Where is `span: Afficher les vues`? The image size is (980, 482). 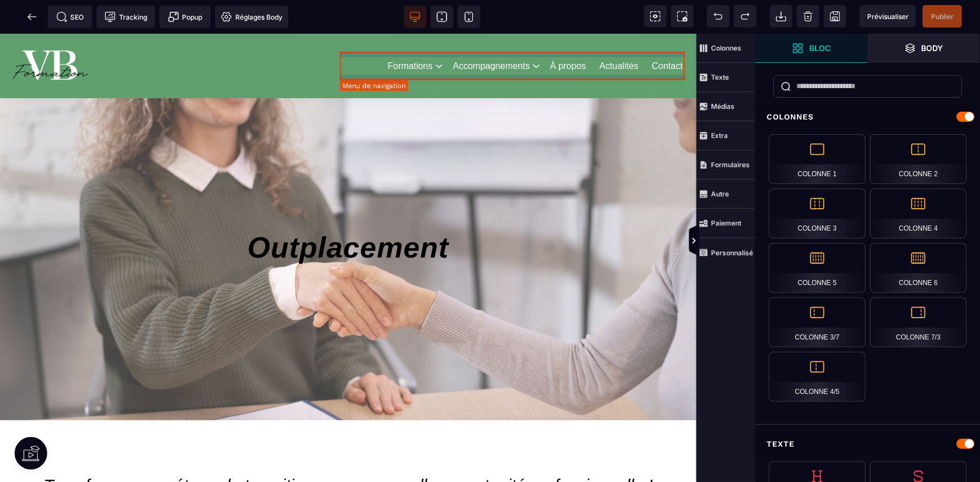
span: Afficher les vues is located at coordinates (761, 241).